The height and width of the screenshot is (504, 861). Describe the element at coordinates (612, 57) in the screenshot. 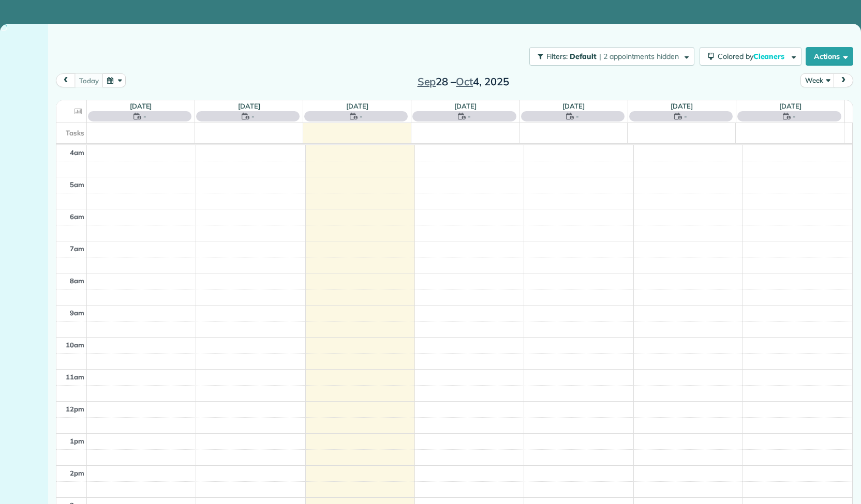

I see `button: Filters: Default | 2 appointments hidden` at that location.